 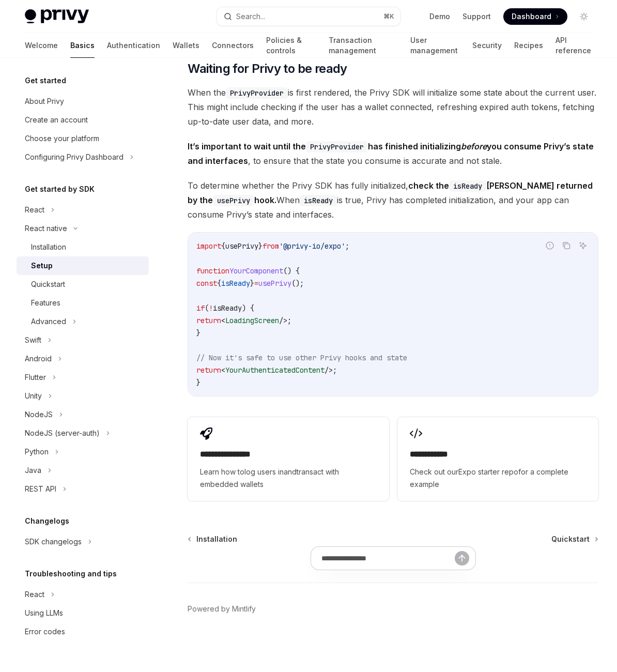 I want to click on div: Setup, so click(x=42, y=266).